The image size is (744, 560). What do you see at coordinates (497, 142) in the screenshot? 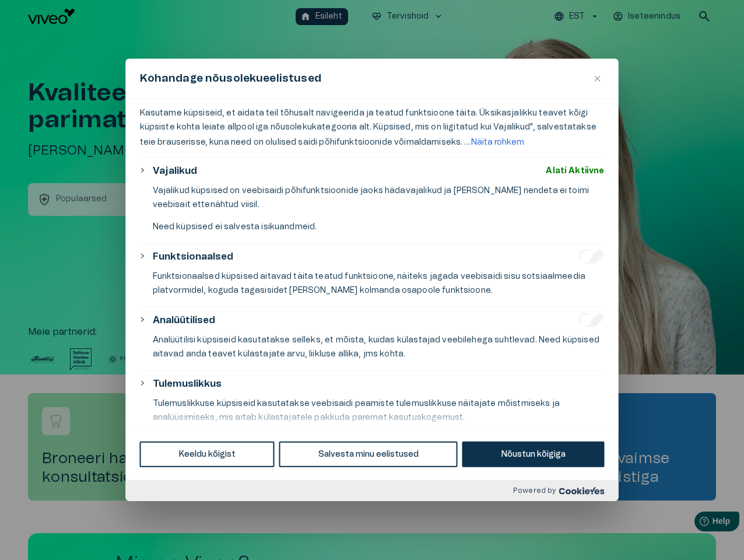
I see `button: Näita rohkem` at bounding box center [497, 142].